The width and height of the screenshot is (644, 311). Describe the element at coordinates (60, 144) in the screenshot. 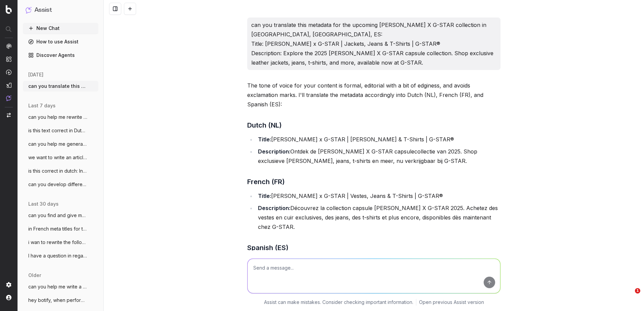

I see `button: can you help me generate metadata for th` at that location.